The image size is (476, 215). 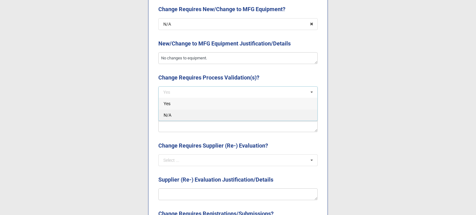 I want to click on span: Yes, so click(x=167, y=104).